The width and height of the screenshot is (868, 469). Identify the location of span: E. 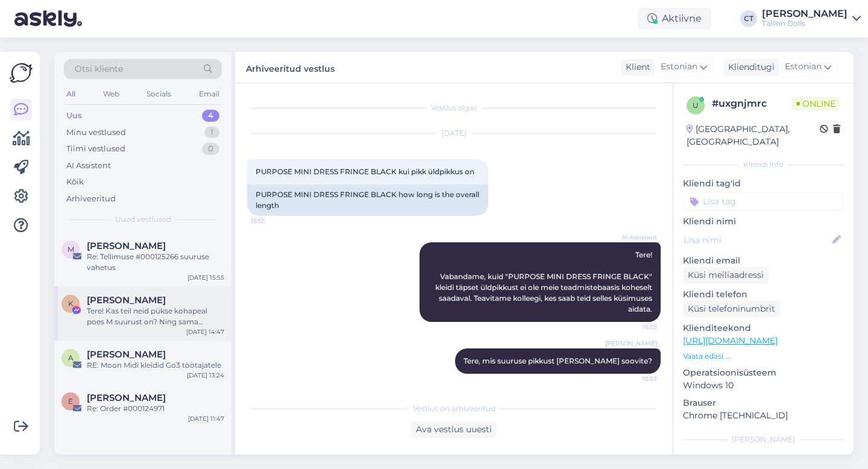
(71, 401).